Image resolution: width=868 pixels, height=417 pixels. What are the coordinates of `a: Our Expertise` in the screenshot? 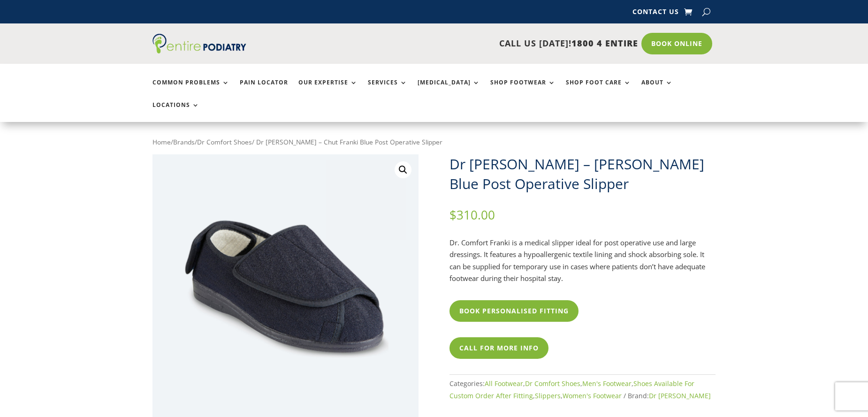 It's located at (328, 89).